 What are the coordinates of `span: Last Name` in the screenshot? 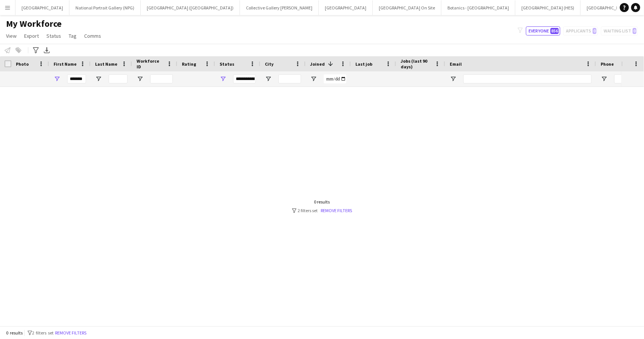 It's located at (106, 64).